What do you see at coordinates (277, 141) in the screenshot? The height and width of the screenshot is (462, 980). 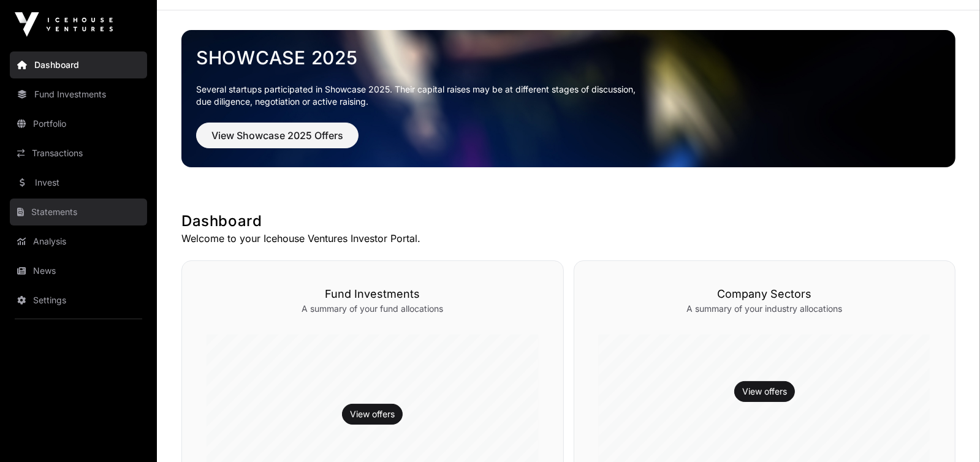 I see `a: View Showcase 2025 Offers` at bounding box center [277, 141].